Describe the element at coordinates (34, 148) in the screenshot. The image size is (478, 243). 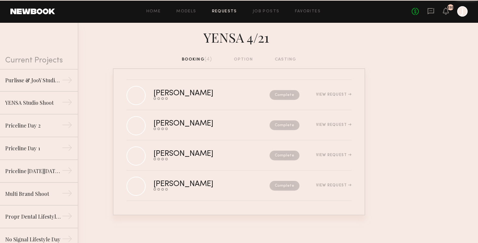
I see `div: Priceline Day 1` at that location.